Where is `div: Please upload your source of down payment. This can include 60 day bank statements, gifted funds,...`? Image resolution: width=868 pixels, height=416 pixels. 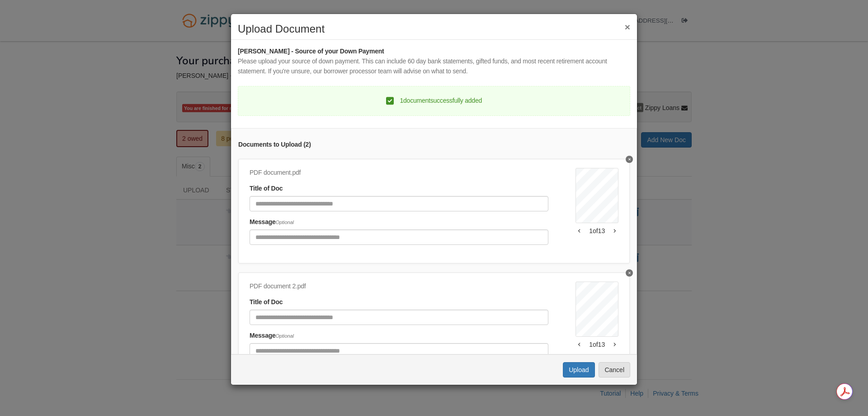
div: Please upload your source of down payment. This can include 60 day bank statements, gifted funds,... is located at coordinates (434, 67).